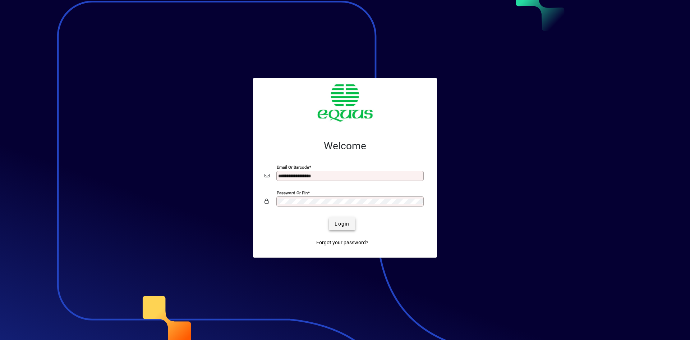 The height and width of the screenshot is (340, 690). What do you see at coordinates (342, 224) in the screenshot?
I see `button: Login` at bounding box center [342, 224].